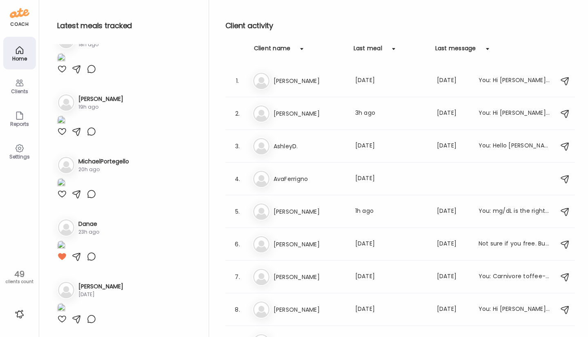 The width and height of the screenshot is (588, 337). What do you see at coordinates (61, 183) in the screenshot?
I see `img: images%2FlFdkNdMGBjaCZIyjOpKhiHkISKg2%2FAOBBjw48i3jtMrOX4R3C%2FCkHOXaAsOecYPbpLlA22_1080` at bounding box center [61, 183].